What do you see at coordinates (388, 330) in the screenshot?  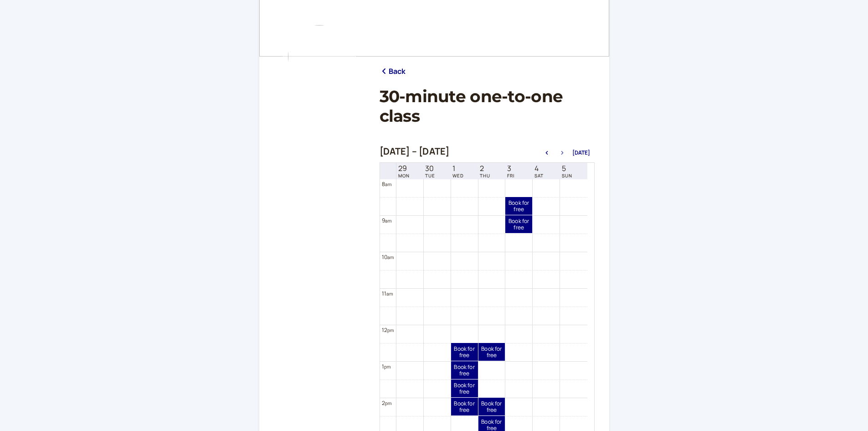 I see `div: 12` at bounding box center [388, 330].